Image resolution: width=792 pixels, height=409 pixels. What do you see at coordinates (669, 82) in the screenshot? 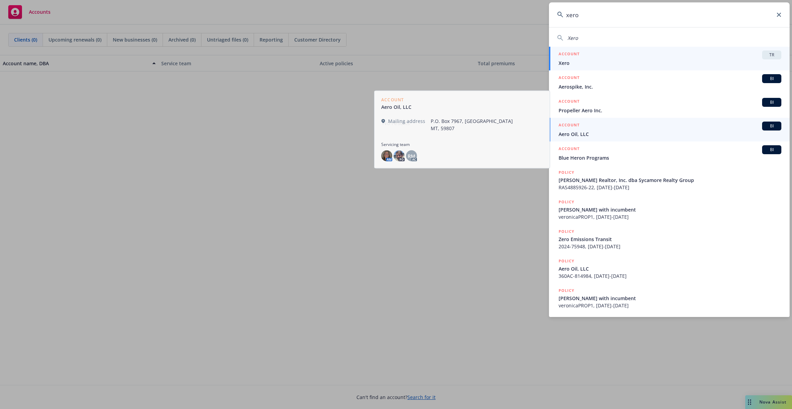
I see `a: ACCOUNTBIAerospike, Inc.` at bounding box center [669, 82].